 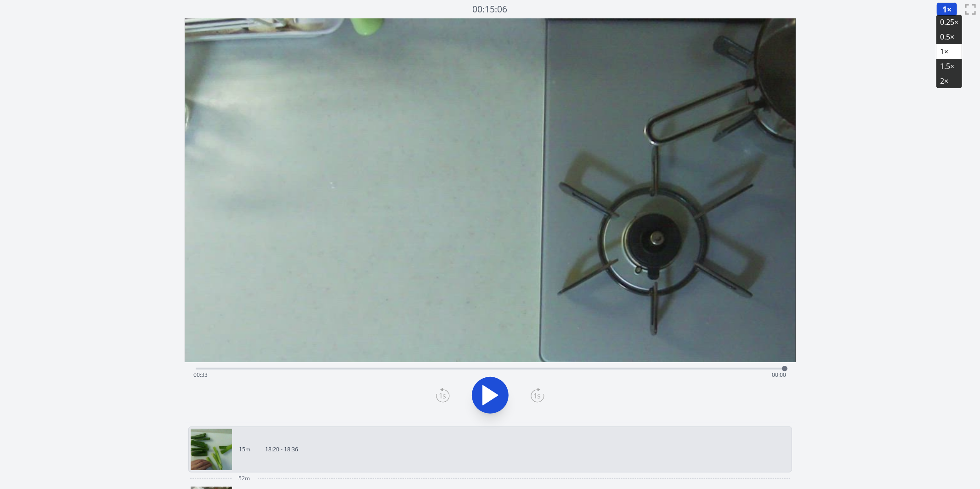 What do you see at coordinates (245, 478) in the screenshot?
I see `span: 52m` at bounding box center [245, 478].